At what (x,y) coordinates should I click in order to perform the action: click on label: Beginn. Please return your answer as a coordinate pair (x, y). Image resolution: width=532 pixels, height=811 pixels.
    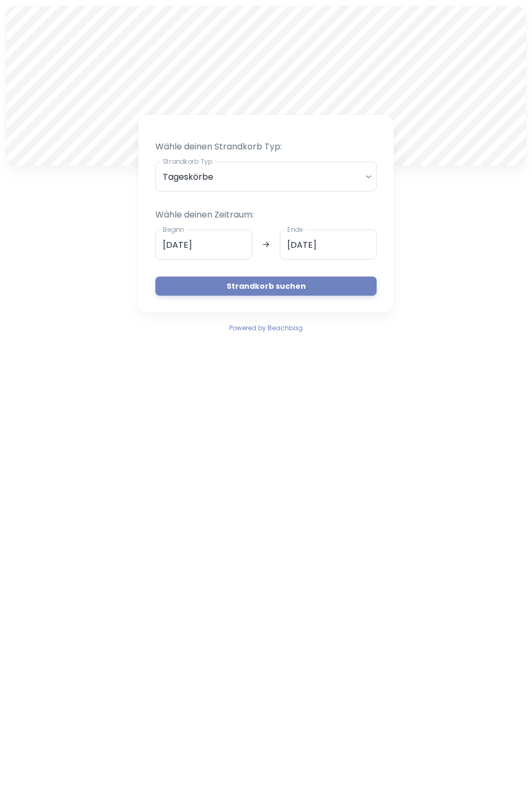
    Looking at the image, I should click on (174, 229).